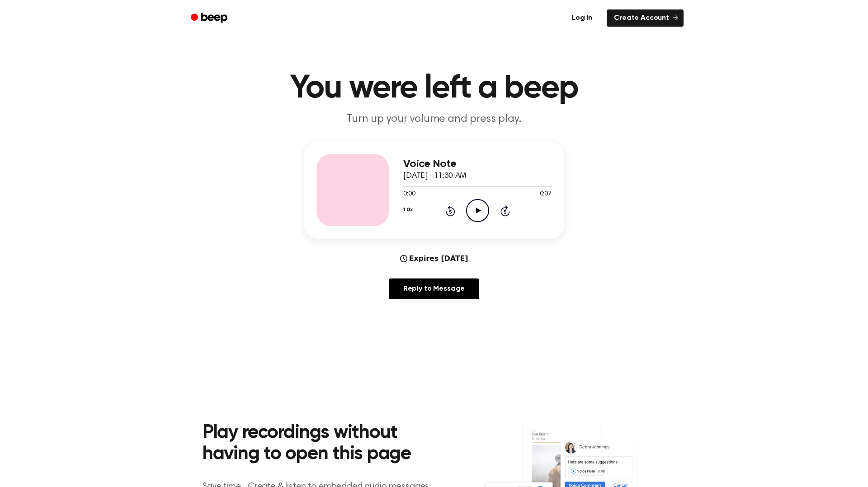  Describe the element at coordinates (434, 89) in the screenshot. I see `h1: You were left a beep` at that location.